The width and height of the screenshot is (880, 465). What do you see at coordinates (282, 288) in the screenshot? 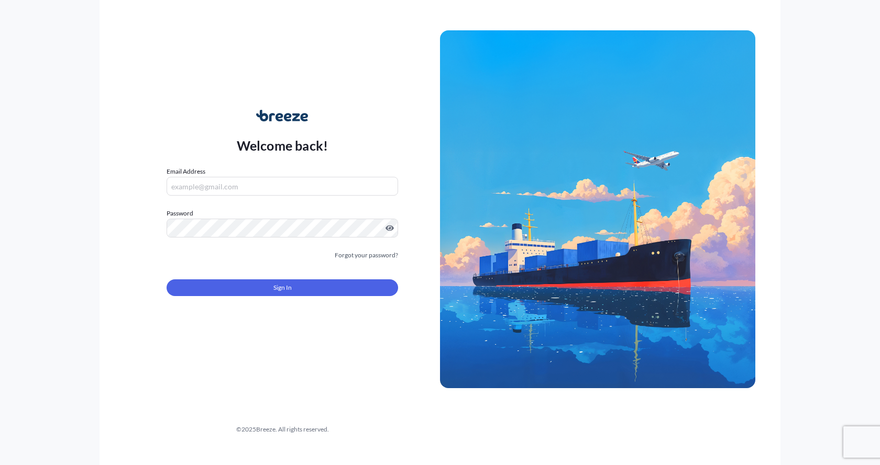
I see `span: Sign In` at bounding box center [282, 288].